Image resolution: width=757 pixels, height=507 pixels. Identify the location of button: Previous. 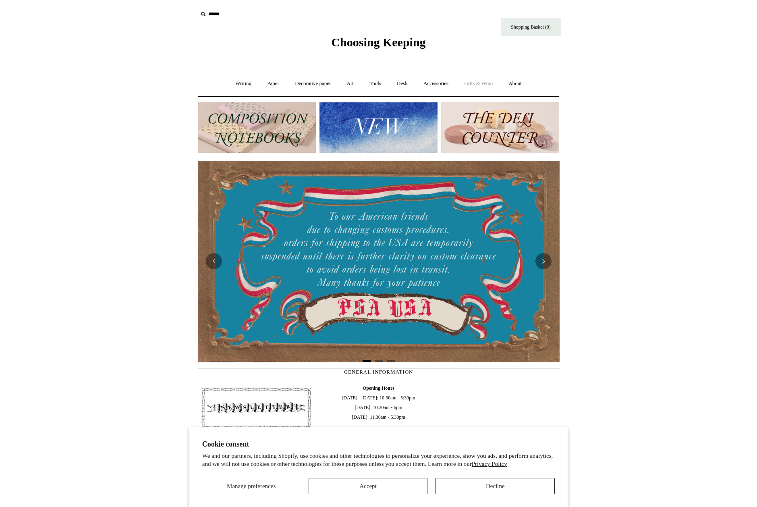
(214, 261).